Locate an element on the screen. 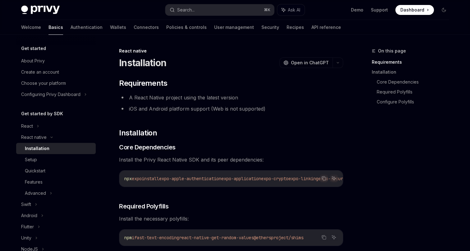 The image size is (470, 251). span: expo-secure-store is located at coordinates (340, 179).